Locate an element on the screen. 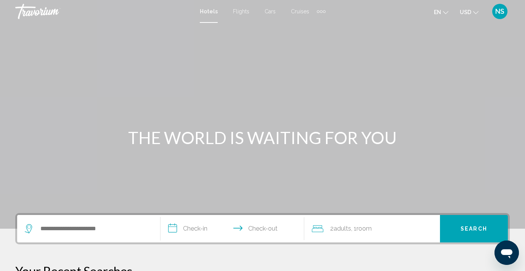 The width and height of the screenshot is (525, 271). span: Room is located at coordinates (364, 228).